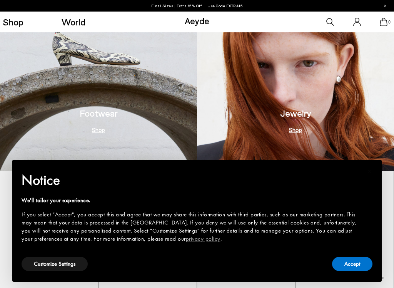 The width and height of the screenshot is (394, 288). I want to click on span: Navigate to /collections/ss25-final-sizes, so click(225, 6).